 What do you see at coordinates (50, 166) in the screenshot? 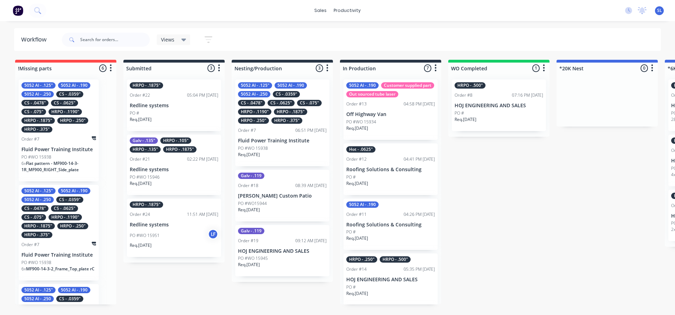
I see `span: Flat pattern - MF900-14-3-1R_MF900_RIGHT_Side_plate` at bounding box center [50, 166].